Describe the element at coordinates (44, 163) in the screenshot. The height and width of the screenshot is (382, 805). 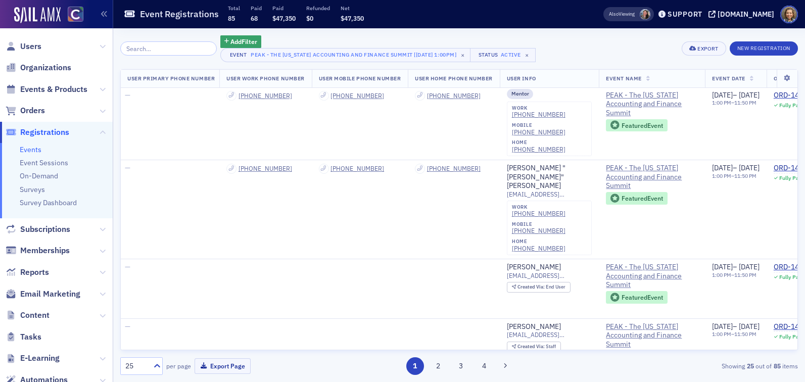
I see `a: Event Sessions` at that location.